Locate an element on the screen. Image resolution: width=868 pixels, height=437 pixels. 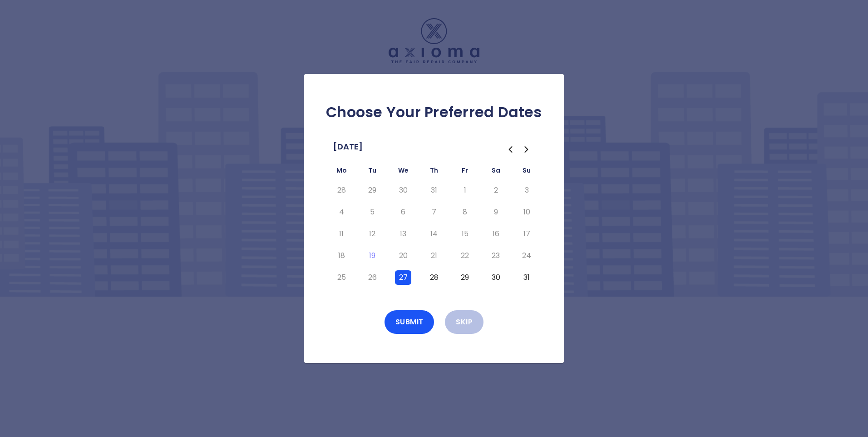
button: Sunday, August 31st, 2025 is located at coordinates (526, 277).